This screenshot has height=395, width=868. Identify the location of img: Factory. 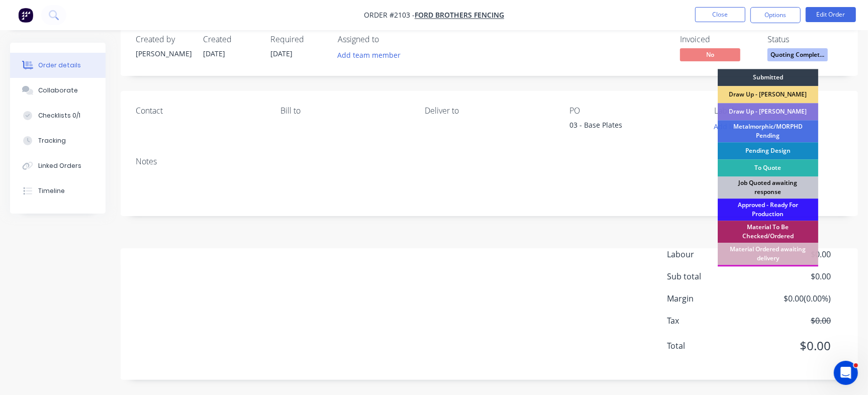
(26, 15).